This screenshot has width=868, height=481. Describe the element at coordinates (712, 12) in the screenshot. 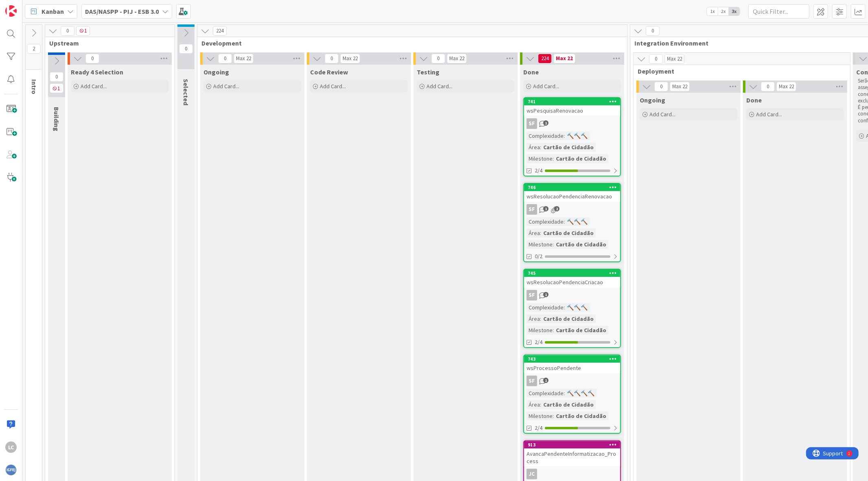

I see `span: 1x` at that location.